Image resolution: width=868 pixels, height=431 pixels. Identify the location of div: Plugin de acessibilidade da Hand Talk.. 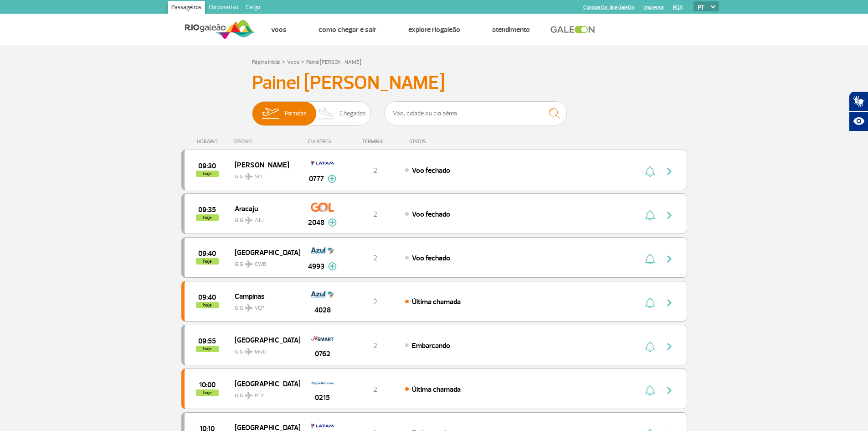
(858, 112).